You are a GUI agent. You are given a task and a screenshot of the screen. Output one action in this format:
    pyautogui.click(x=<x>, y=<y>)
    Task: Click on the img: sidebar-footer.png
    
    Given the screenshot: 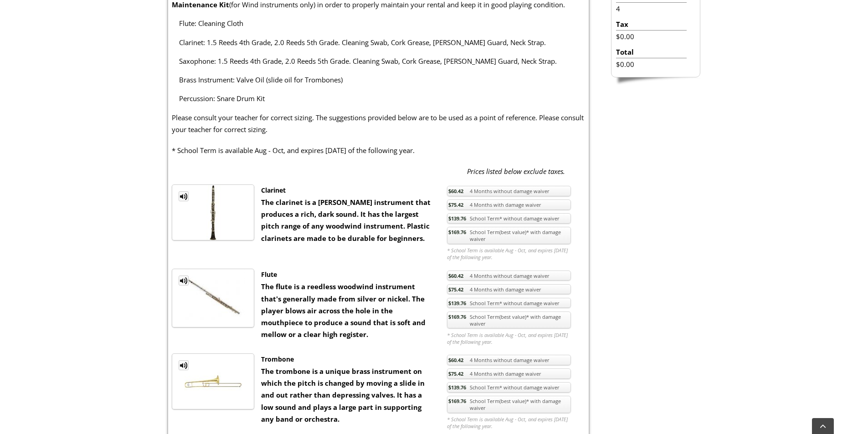 What is the action you would take?
    pyautogui.click(x=656, y=81)
    